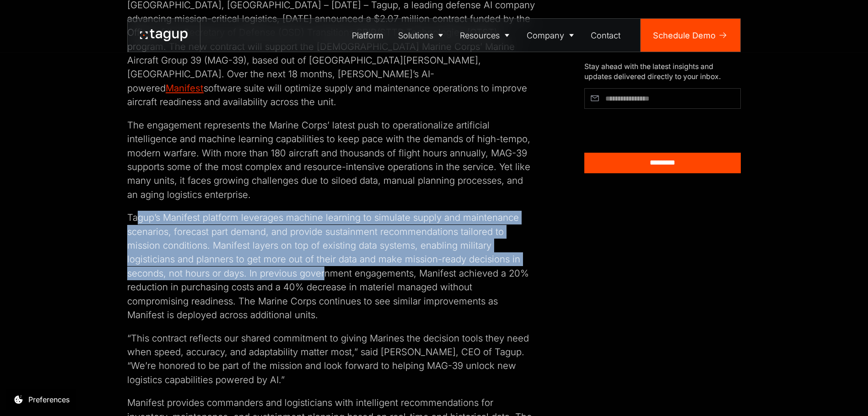  I want to click on div: Contact, so click(605, 36).